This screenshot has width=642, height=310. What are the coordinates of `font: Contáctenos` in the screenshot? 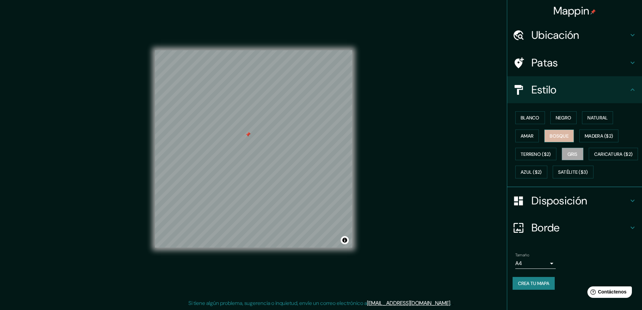 It's located at (30, 8).